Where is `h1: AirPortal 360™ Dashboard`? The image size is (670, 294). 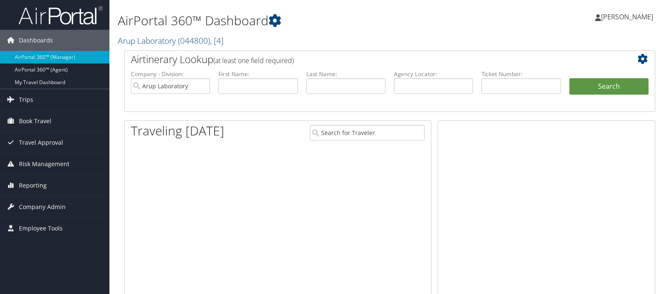
h1: AirPortal 360™ Dashboard is located at coordinates (299, 21).